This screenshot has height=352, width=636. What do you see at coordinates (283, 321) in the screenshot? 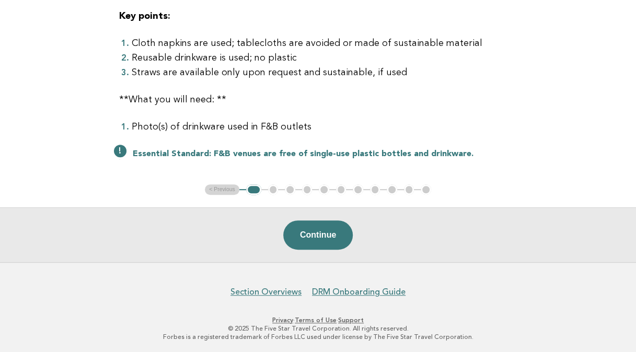
I see `a: Privacy` at bounding box center [283, 321].